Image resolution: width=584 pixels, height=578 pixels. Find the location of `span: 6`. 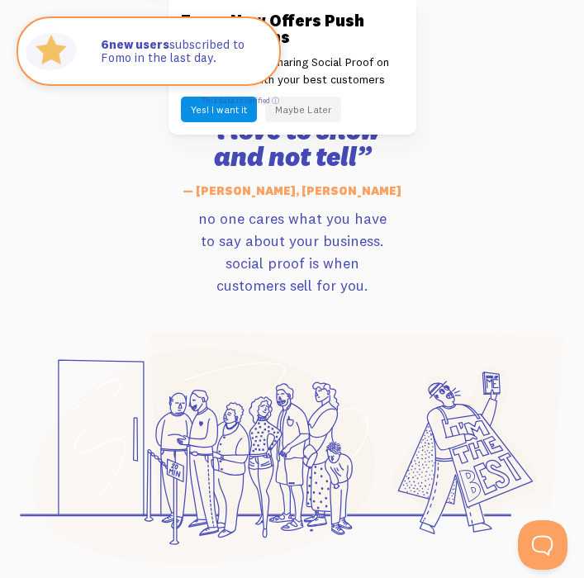

span: 6 is located at coordinates (105, 45).